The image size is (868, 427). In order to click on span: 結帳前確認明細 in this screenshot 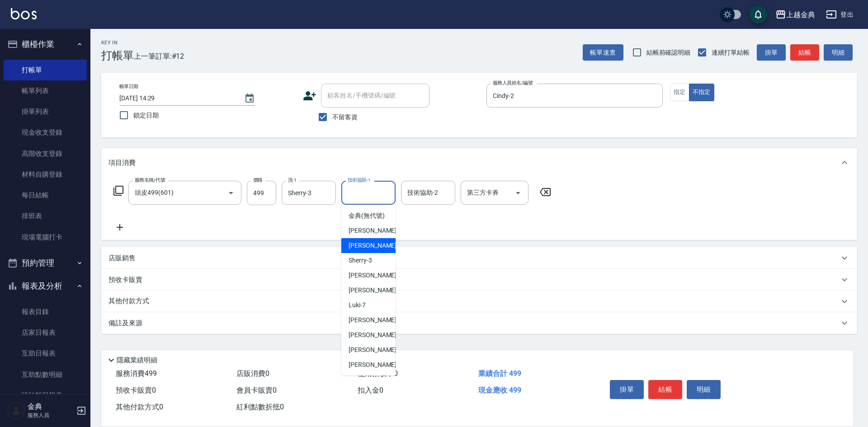, I will do `click(669, 52)`.